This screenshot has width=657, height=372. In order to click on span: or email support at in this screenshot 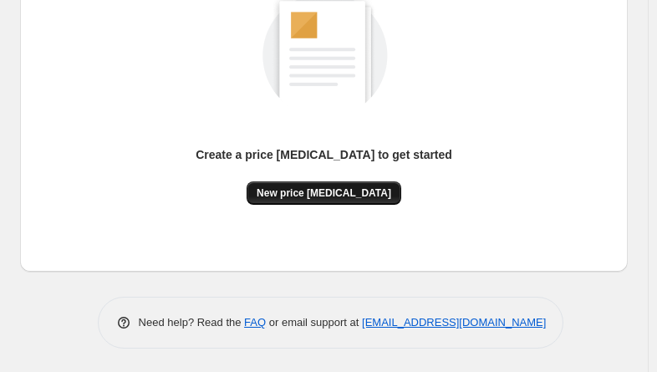, I will do `click(313, 322)`.